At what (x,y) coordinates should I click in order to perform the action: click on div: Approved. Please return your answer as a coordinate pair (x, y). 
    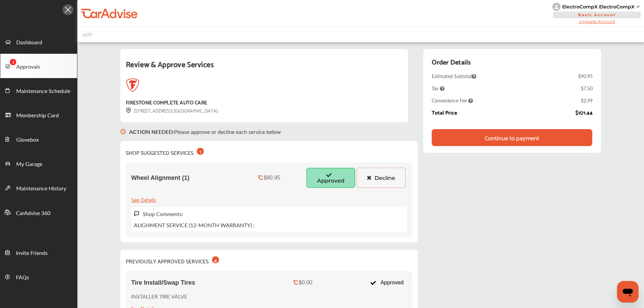
    Looking at the image, I should click on (387, 282).